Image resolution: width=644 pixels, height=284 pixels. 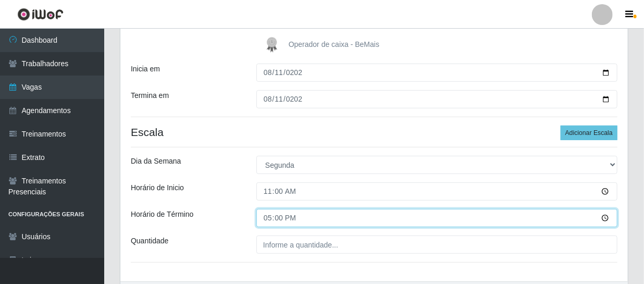 I want to click on label: Horário de Término, so click(x=162, y=214).